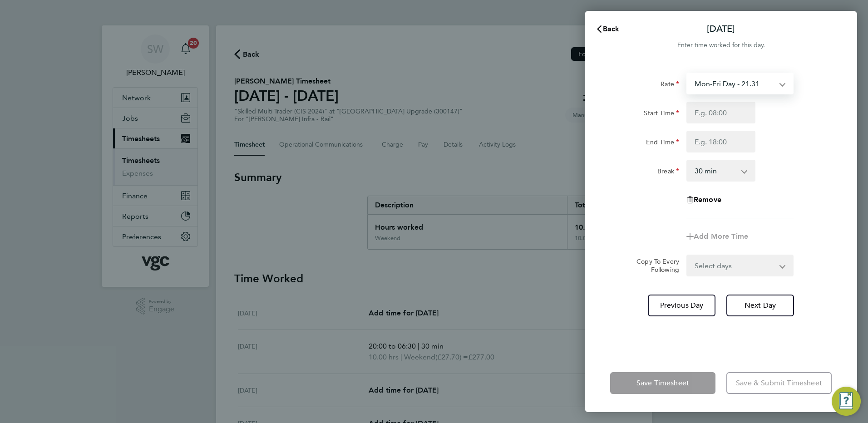 Image resolution: width=868 pixels, height=423 pixels. Describe the element at coordinates (681, 305) in the screenshot. I see `button: Previous Day` at that location.